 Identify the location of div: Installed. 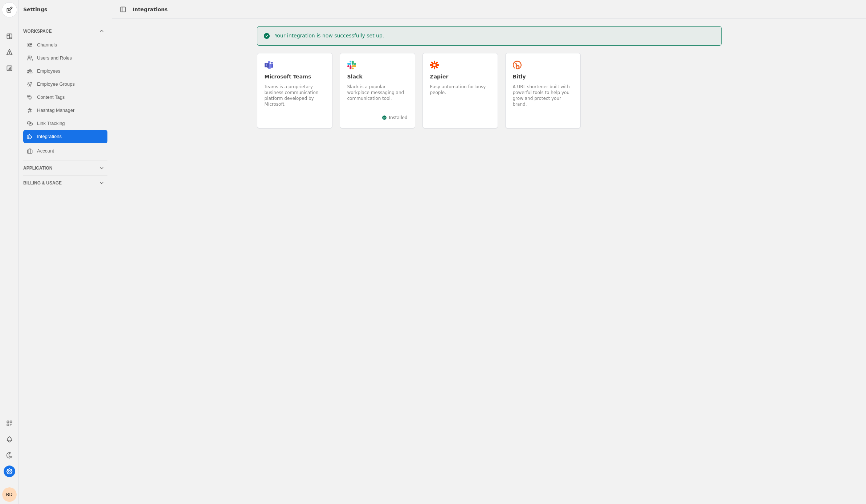
(395, 118).